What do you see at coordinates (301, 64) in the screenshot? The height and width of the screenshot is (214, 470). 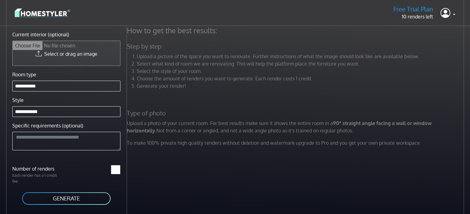 I see `li: Select what kind of room we are renovating. This will help the platform place the furniture you w...` at bounding box center [301, 64].